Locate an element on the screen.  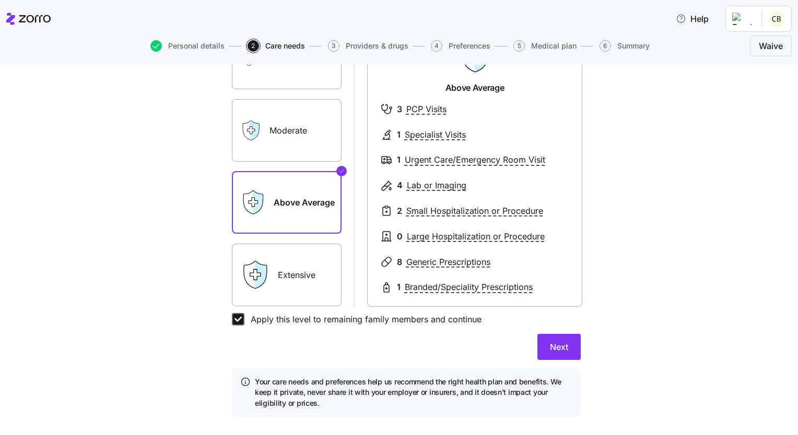
button: 4Preferences is located at coordinates (460, 46).